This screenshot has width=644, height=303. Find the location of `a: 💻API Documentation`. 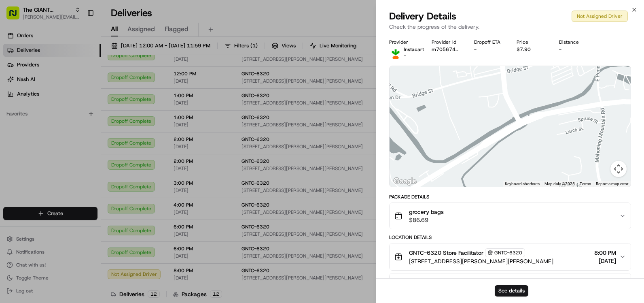

a: 💻API Documentation is located at coordinates (99, 163).